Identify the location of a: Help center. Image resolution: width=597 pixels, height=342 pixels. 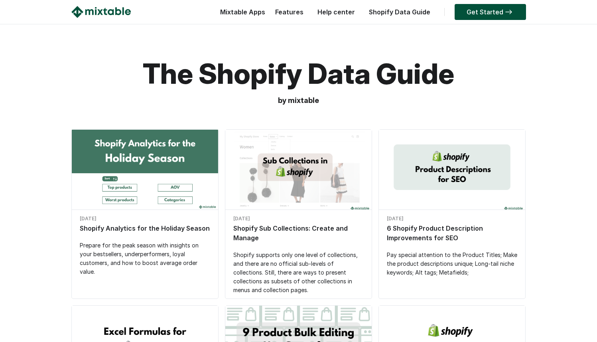
(336, 12).